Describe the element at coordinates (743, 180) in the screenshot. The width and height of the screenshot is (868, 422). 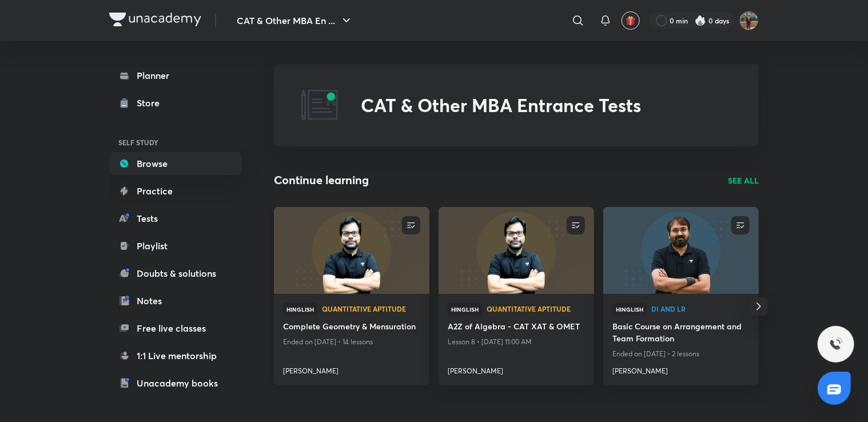
I see `a: SEE ALL` at that location.